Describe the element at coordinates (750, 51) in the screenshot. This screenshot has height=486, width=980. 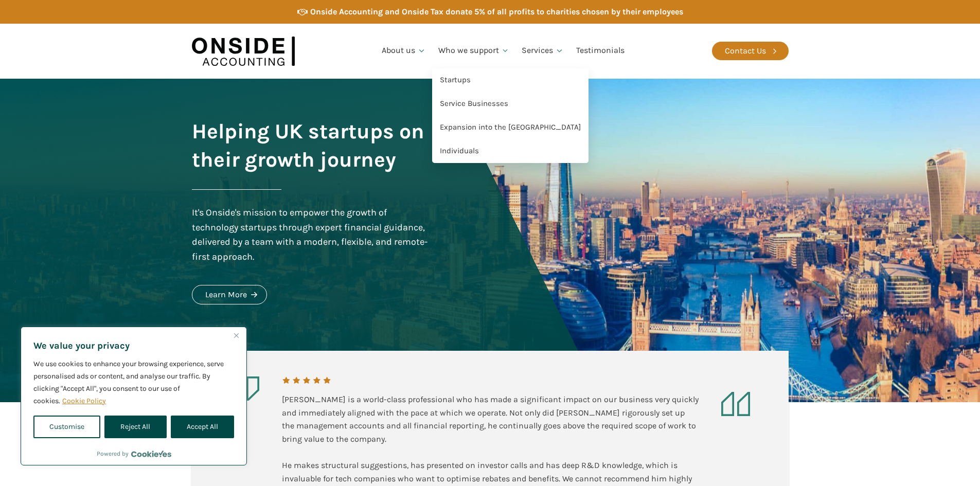
I see `a: Contact Us` at that location.